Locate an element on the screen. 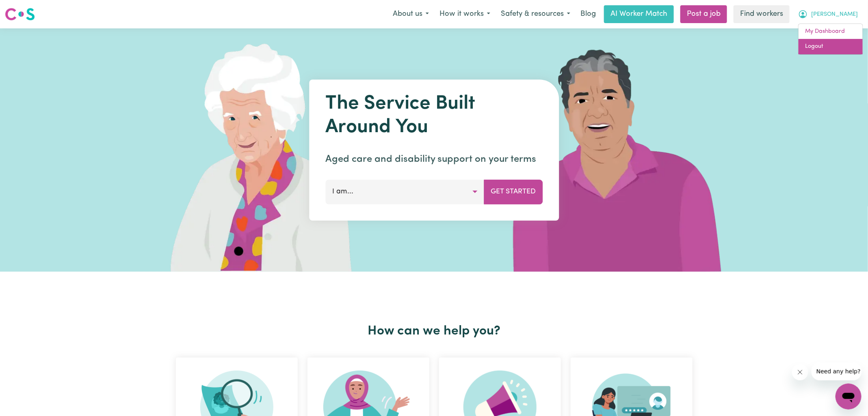 This screenshot has height=416, width=868. a: Blog is located at coordinates (588, 14).